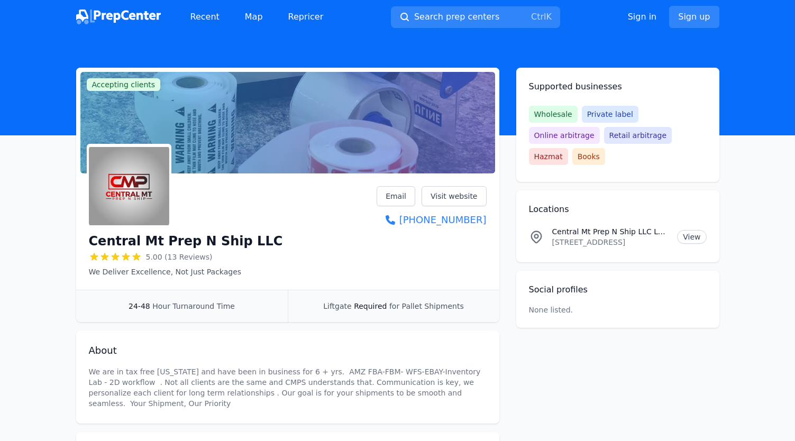 The image size is (795, 441). Describe the element at coordinates (589, 157) in the screenshot. I see `span: Books` at that location.